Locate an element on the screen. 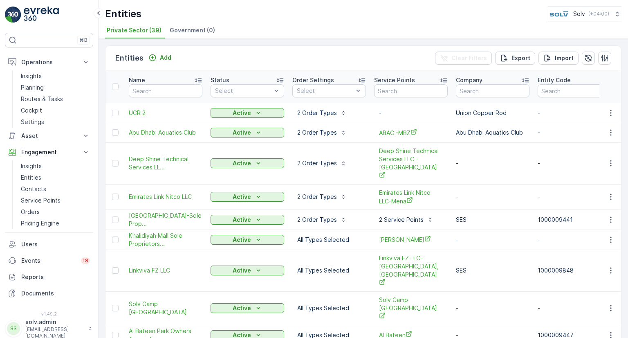 The image size is (628, 338). td: Union Copper Rod is located at coordinates (492, 113).